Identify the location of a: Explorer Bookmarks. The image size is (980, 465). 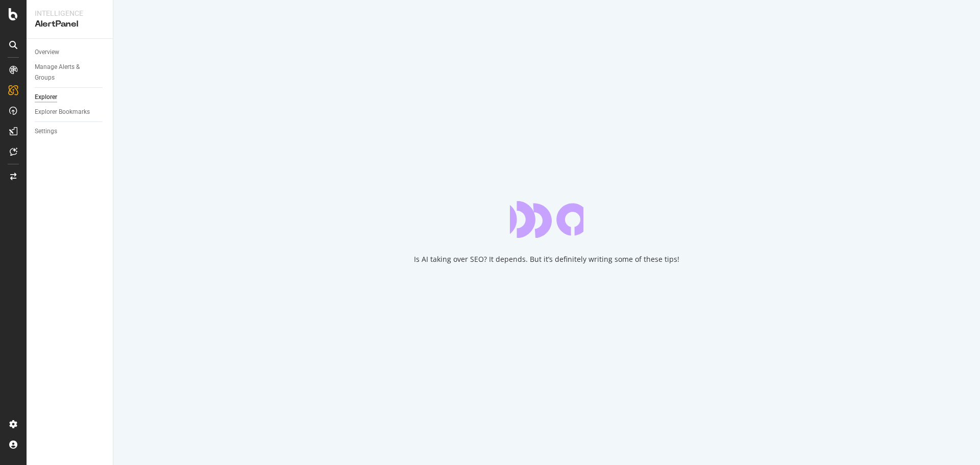
(70, 112).